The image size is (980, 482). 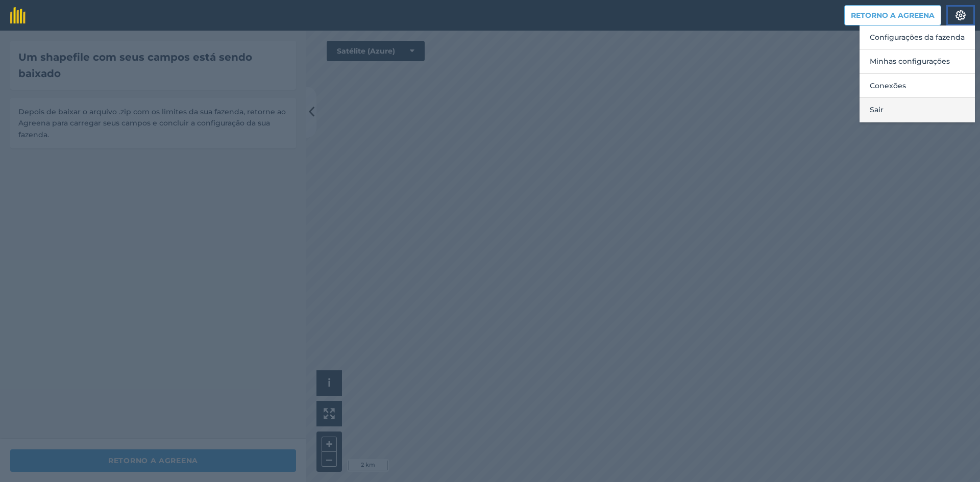 I want to click on button: Configurações da fazenda, so click(x=918, y=37).